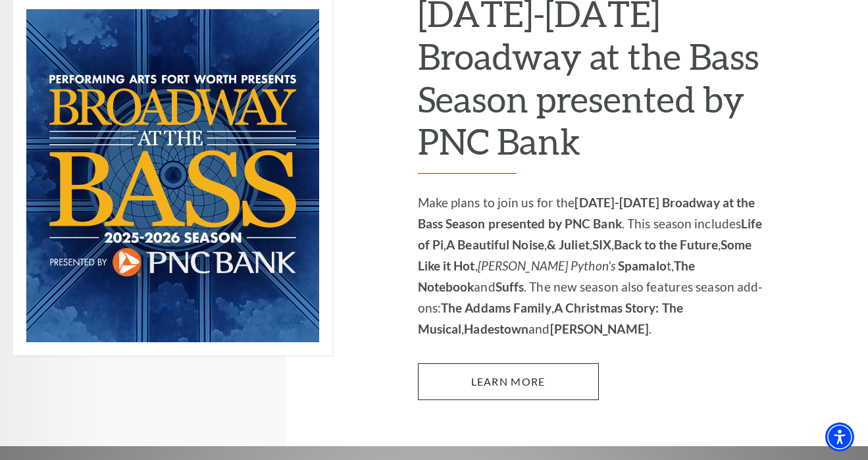 The width and height of the screenshot is (868, 460). Describe the element at coordinates (550, 318) in the screenshot. I see `strong: A Christmas Story: The Musical` at that location.